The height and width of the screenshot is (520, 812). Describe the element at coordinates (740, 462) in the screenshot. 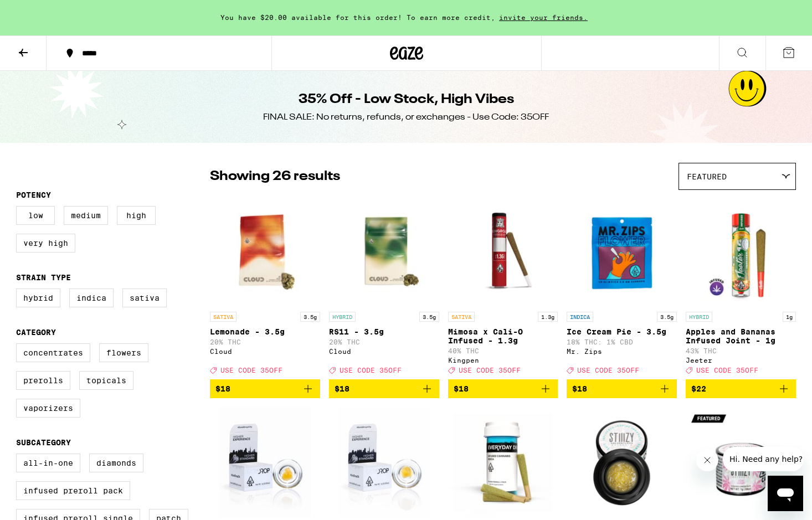

I see `img: STIIIZY - Acai Berry Live Resin Diamonds - 1g` at that location.